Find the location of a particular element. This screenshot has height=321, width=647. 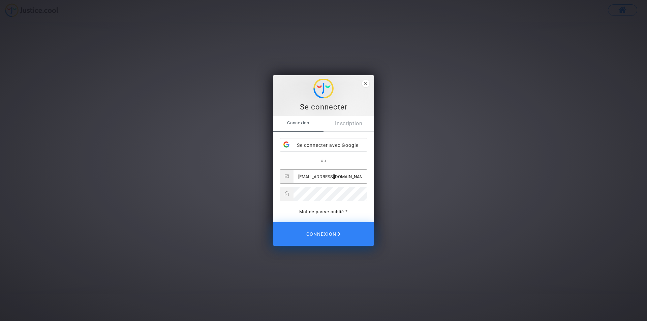

a: Mot de passe oublié ? is located at coordinates (323, 212).